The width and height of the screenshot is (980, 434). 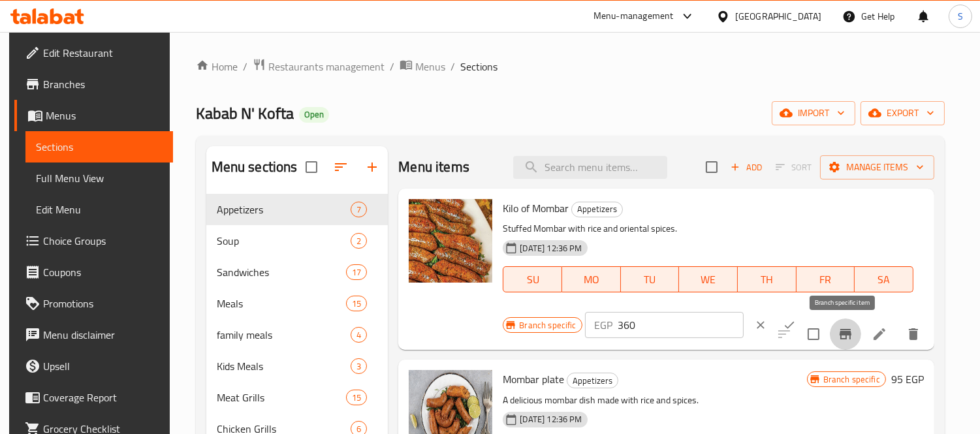 What do you see at coordinates (99, 178) in the screenshot?
I see `span: Full Menu View` at bounding box center [99, 178].